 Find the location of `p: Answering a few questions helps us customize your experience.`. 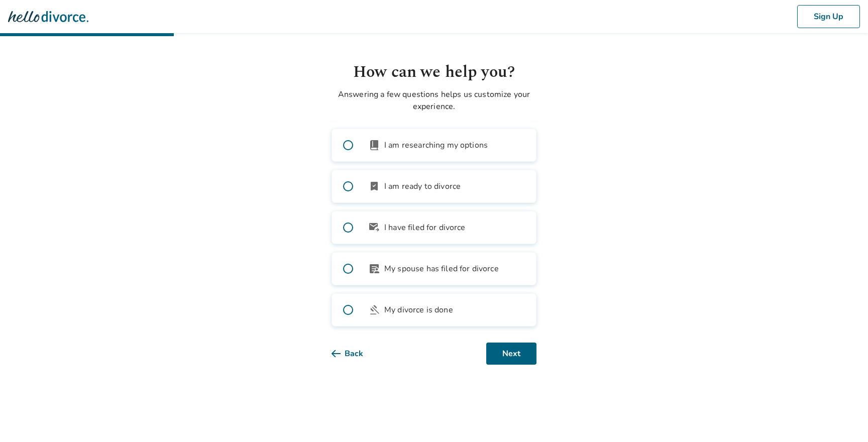

p: Answering a few questions helps us customize your experience. is located at coordinates (434, 100).